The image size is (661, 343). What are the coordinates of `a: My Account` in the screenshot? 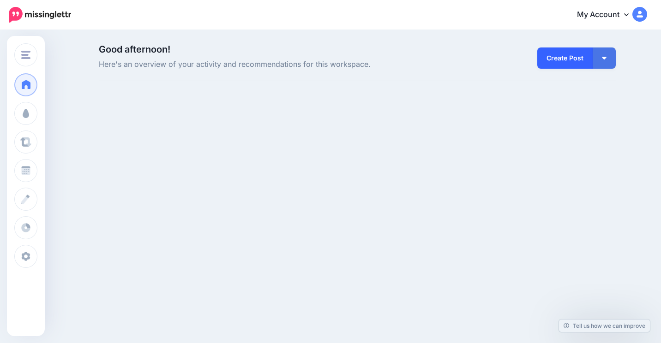 It's located at (608, 15).